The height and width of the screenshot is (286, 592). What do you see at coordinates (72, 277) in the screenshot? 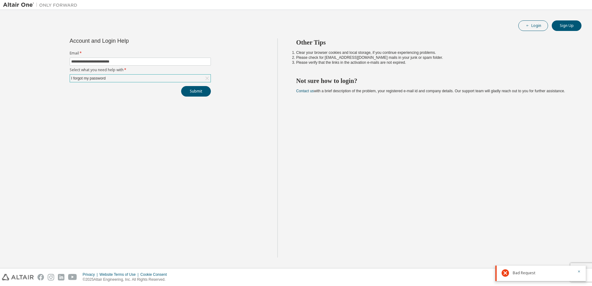
I see `img: youtube.svg` at bounding box center [72, 277].